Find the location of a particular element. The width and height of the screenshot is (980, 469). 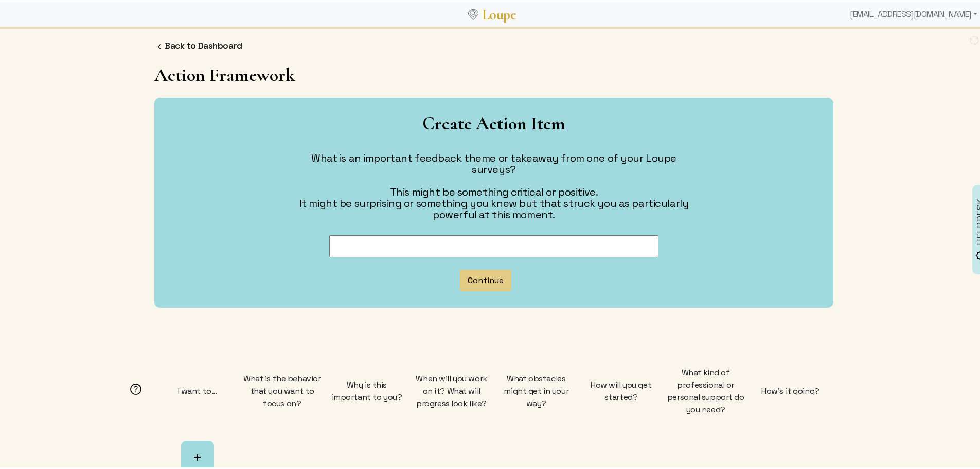

div: I want to... is located at coordinates (197, 389).